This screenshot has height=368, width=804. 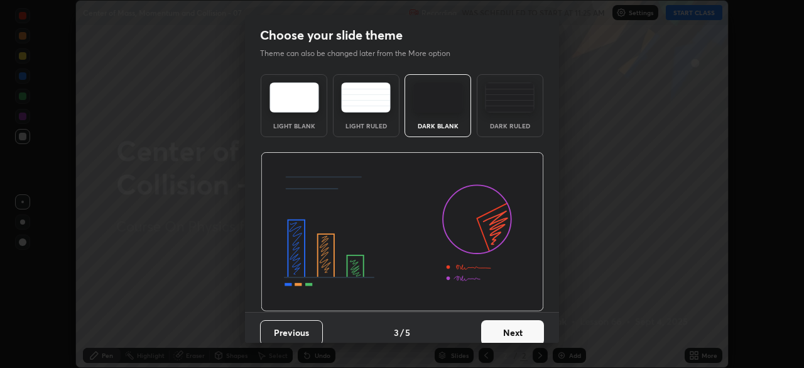 I want to click on img: lightTheme.e5ed3b09.svg, so click(x=294, y=97).